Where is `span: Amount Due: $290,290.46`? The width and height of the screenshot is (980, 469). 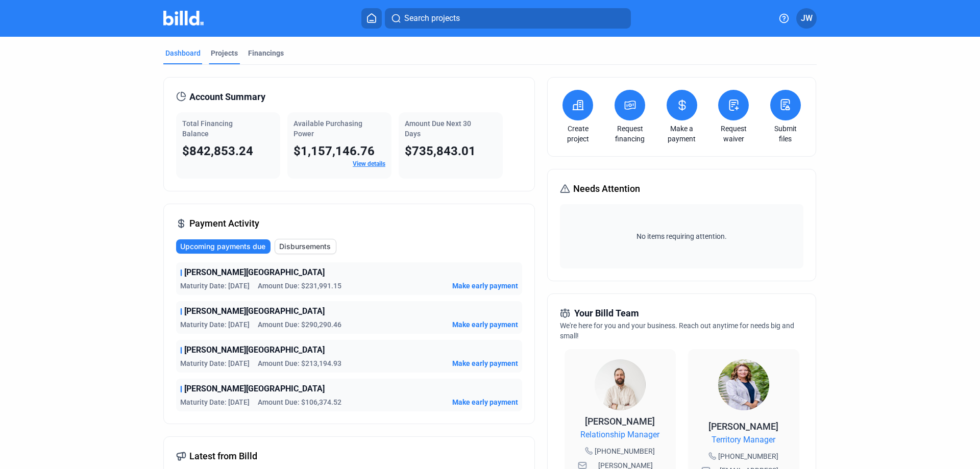 span: Amount Due: $290,290.46 is located at coordinates (299, 324).